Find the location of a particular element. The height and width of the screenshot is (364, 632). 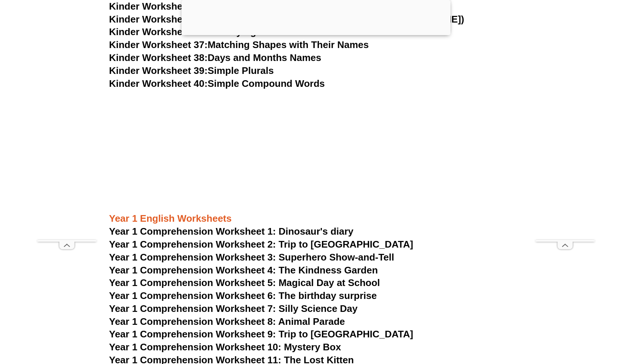

span: Year 1 Comprehension Worksheet 4: The Kindness Garden is located at coordinates (243, 270).